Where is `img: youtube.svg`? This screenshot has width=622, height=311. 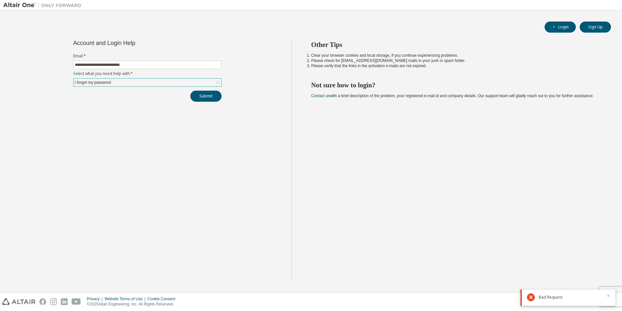
img: youtube.svg is located at coordinates (76, 301).